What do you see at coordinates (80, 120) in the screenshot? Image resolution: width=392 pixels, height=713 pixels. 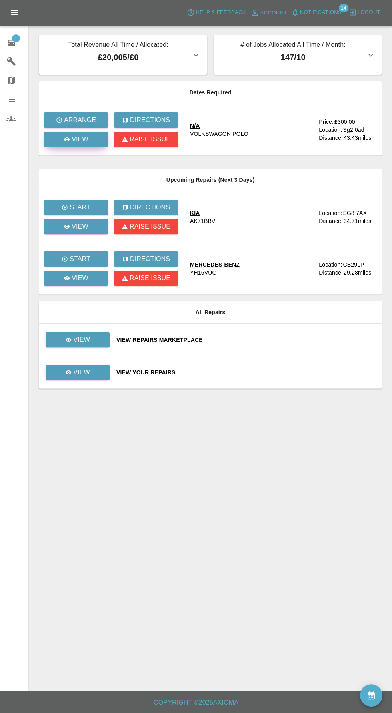 I see `p: Arrange` at bounding box center [80, 120].